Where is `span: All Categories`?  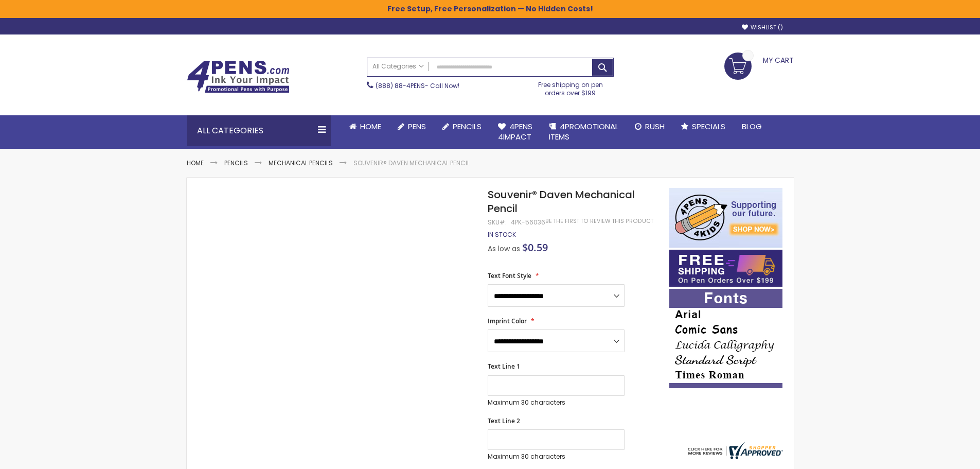
span: All Categories is located at coordinates (398, 66).